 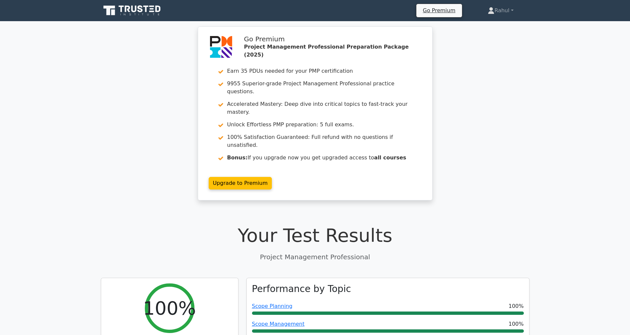 What do you see at coordinates (278, 324) in the screenshot?
I see `a: Scope Management` at bounding box center [278, 324].